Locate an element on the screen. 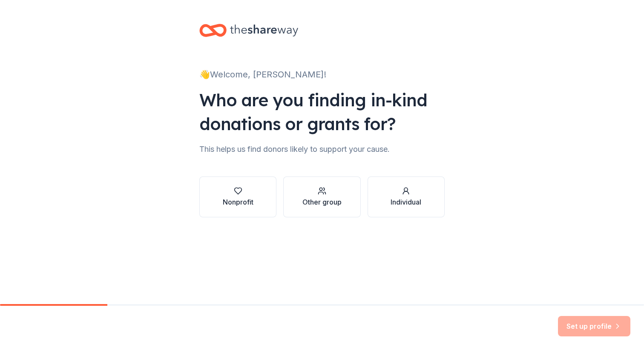  div: Other group is located at coordinates (322, 202).